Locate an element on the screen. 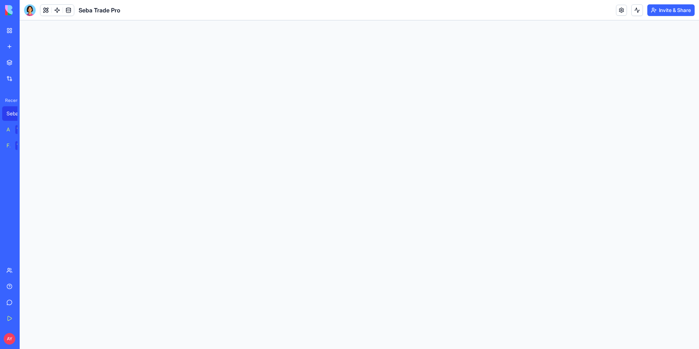 This screenshot has width=699, height=349. div: Feedback Form is located at coordinates (8, 146).